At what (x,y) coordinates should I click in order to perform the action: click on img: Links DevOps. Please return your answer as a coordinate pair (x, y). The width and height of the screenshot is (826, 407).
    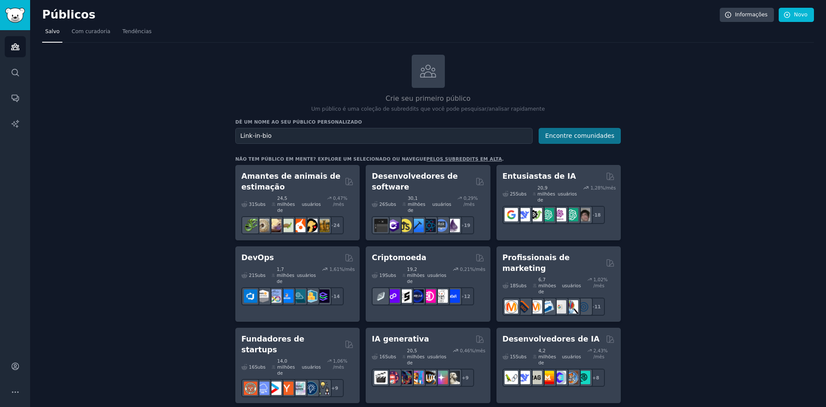
    Looking at the image, I should click on (287, 296).